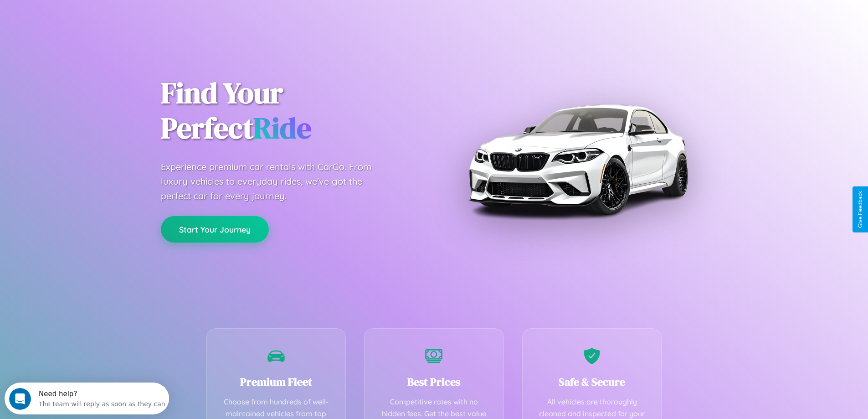 The width and height of the screenshot is (868, 419). I want to click on h1: Find Your Perfect, so click(291, 111).